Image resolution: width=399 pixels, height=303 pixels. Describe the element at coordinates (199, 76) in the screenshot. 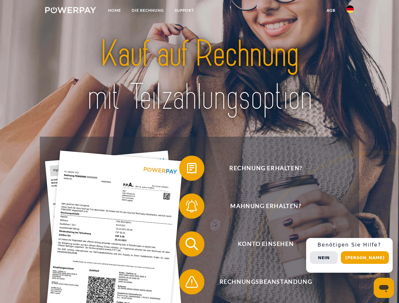

I see `img: title-powerpay_de.svg` at that location.